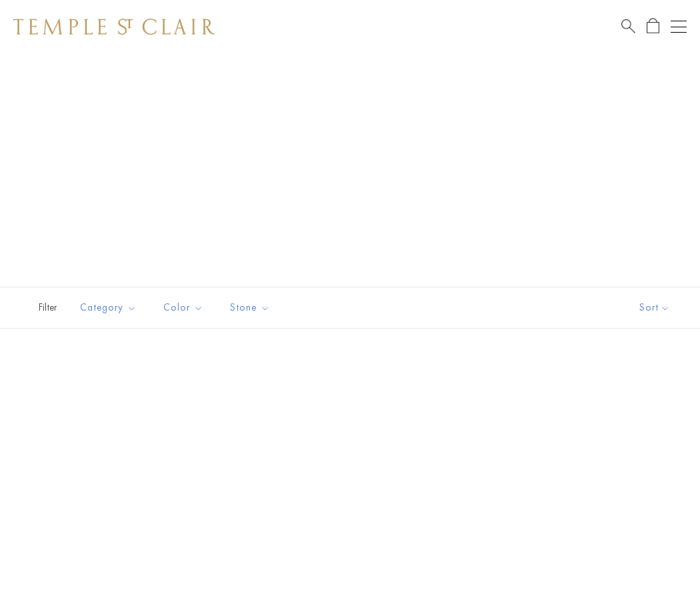  What do you see at coordinates (628, 26) in the screenshot?
I see `a: Search` at bounding box center [628, 26].